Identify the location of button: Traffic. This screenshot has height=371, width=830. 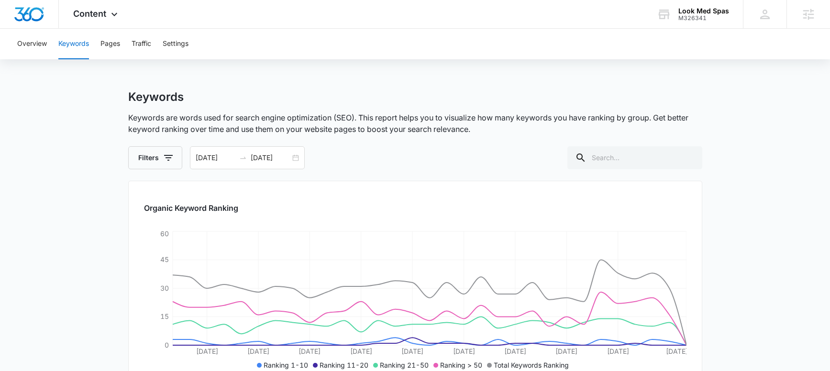
(141, 44).